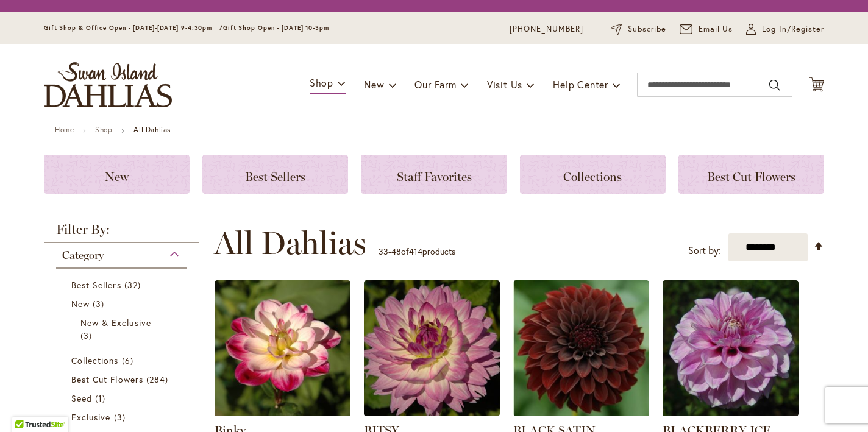 Image resolution: width=868 pixels, height=432 pixels. Describe the element at coordinates (108, 85) in the screenshot. I see `a: store logo` at that location.